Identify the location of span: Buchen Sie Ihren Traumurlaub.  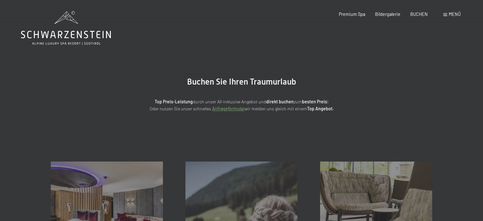
(242, 82).